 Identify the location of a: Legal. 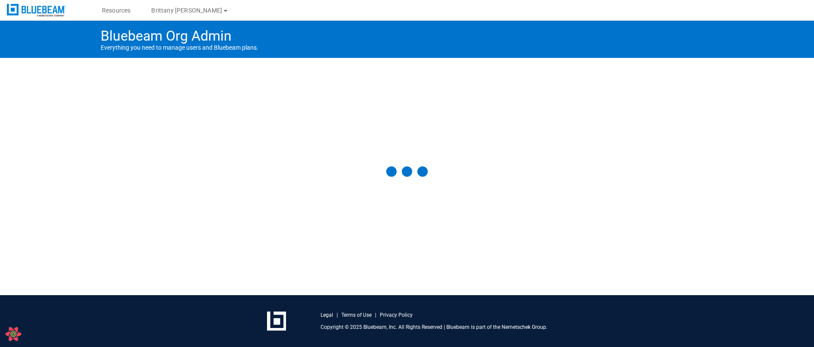
(327, 315).